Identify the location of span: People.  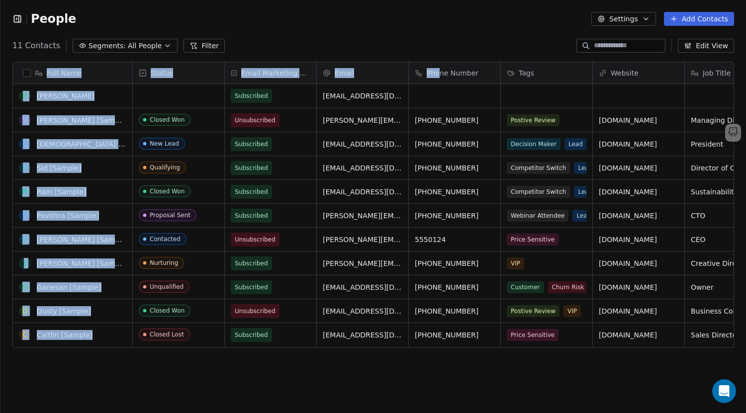
(53, 19).